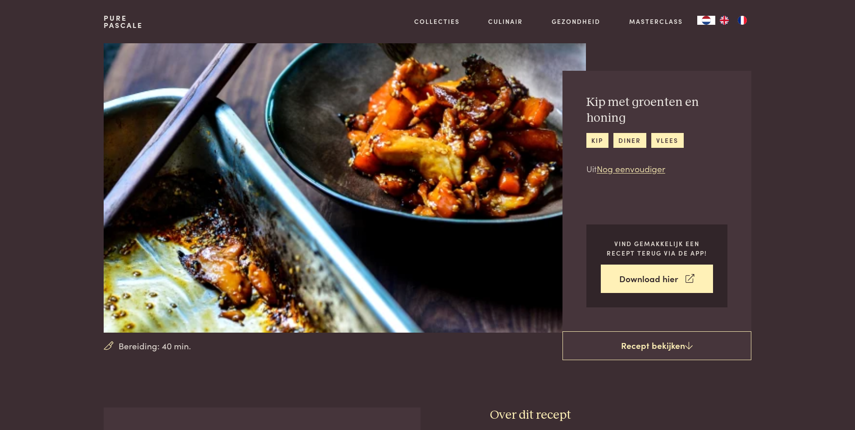  I want to click on a: kip, so click(597, 140).